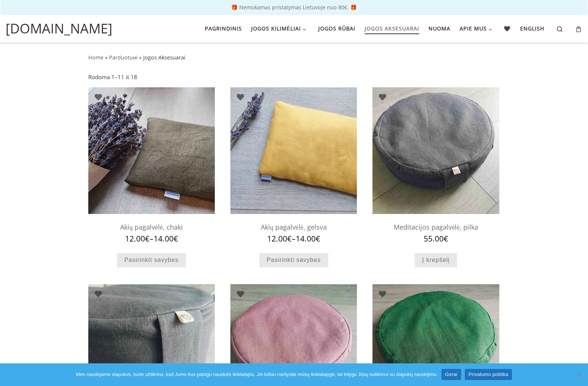 The image size is (588, 386). I want to click on span: Mes naudojame slapukus, kurie užtikrina, kad Jums bus patogu naudotis tinklalapiu. Jei toliau nar..., so click(257, 374).